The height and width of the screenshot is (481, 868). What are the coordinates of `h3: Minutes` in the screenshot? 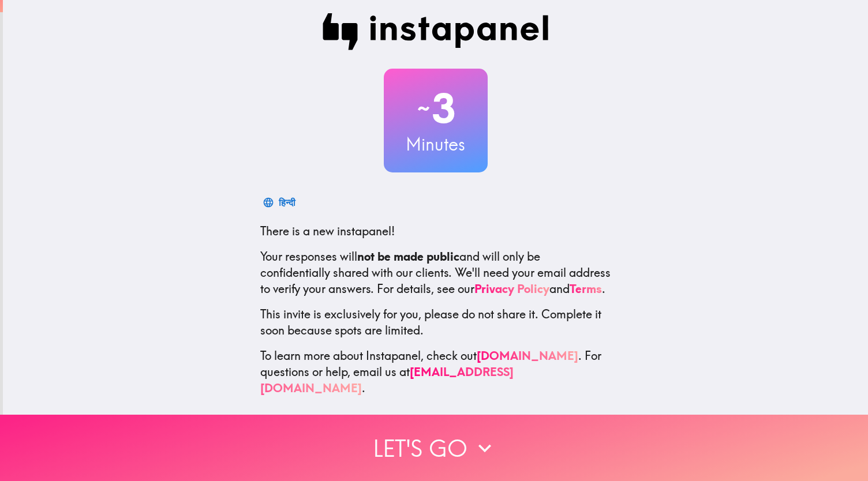 It's located at (436, 144).